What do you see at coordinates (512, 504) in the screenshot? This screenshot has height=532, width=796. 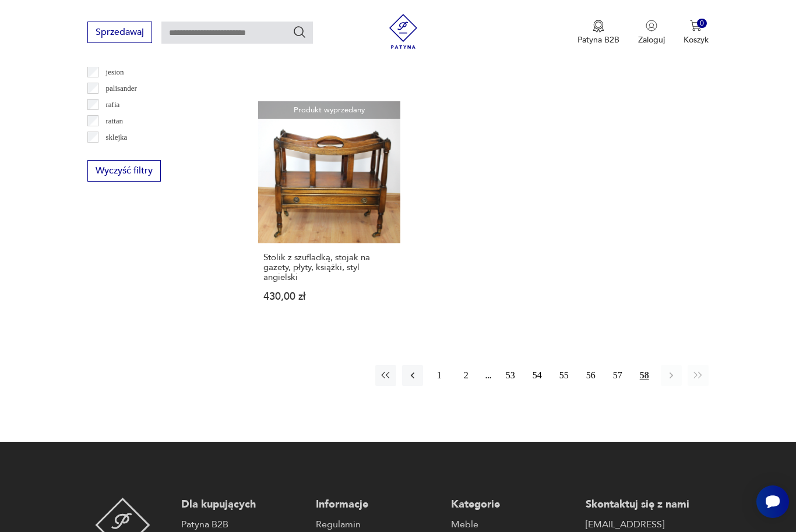 I see `p: Kategorie` at bounding box center [512, 504].